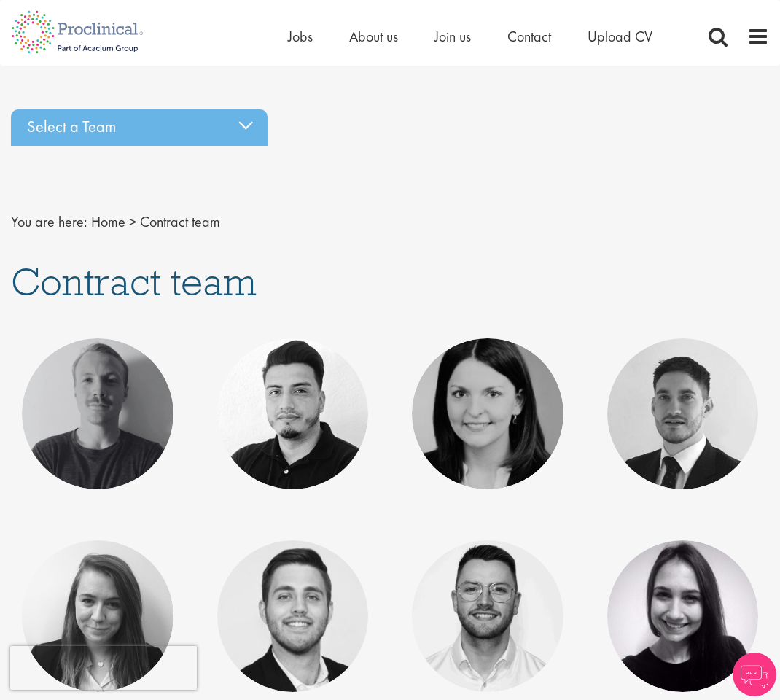 Image resolution: width=780 pixels, height=700 pixels. I want to click on a: breadcrumb link, so click(108, 222).